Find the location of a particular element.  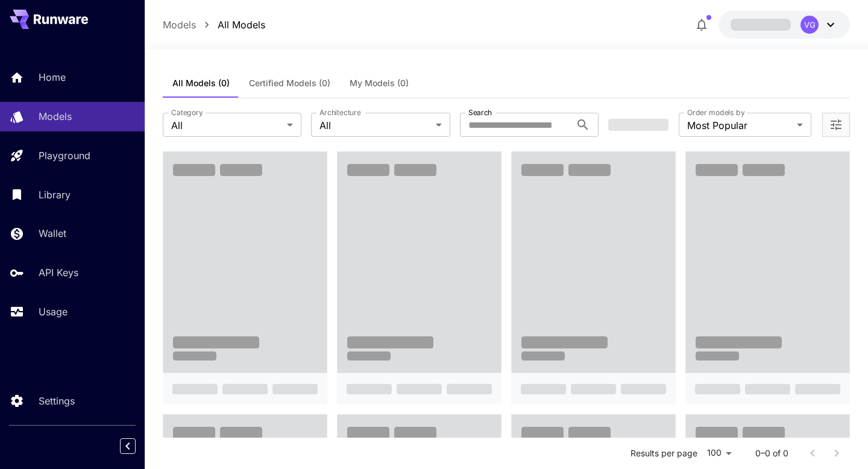

label: Order models by is located at coordinates (715, 112).